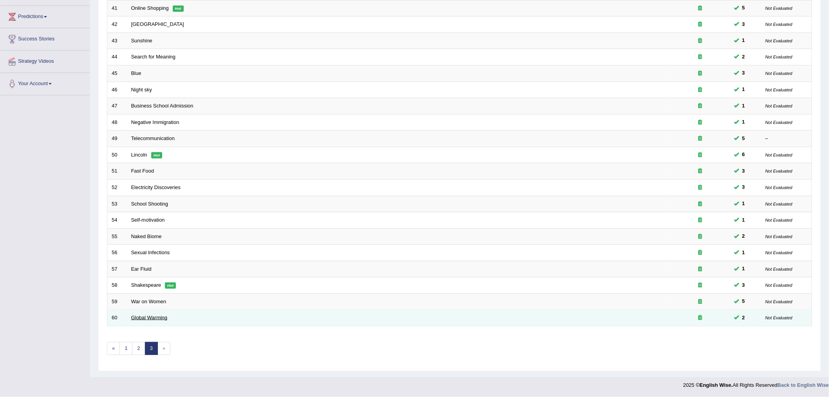 The image size is (829, 397). I want to click on a: Success Stories, so click(45, 38).